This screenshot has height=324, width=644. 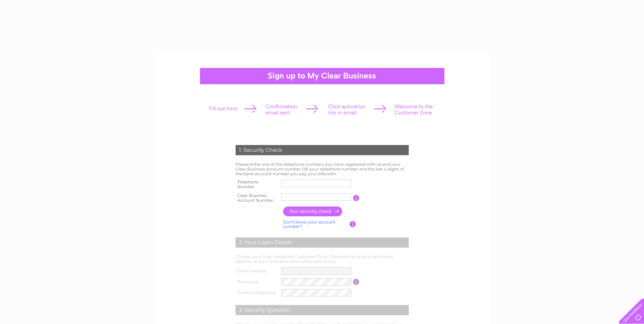 I want to click on th: Telephone Number, so click(x=257, y=184).